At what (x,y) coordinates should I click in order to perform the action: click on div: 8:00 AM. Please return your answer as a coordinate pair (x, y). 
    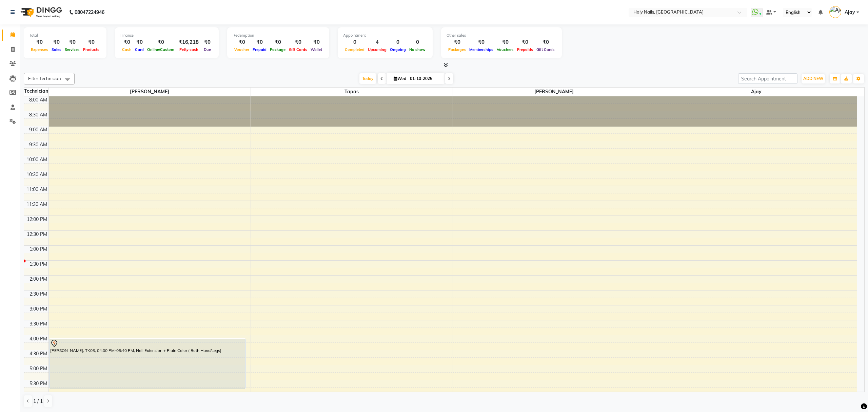
    Looking at the image, I should click on (38, 99).